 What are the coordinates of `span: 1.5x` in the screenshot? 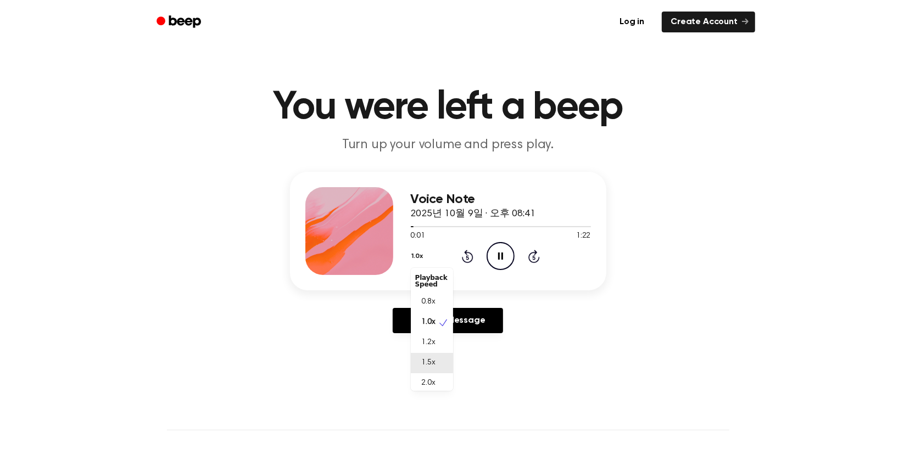 It's located at (428, 363).